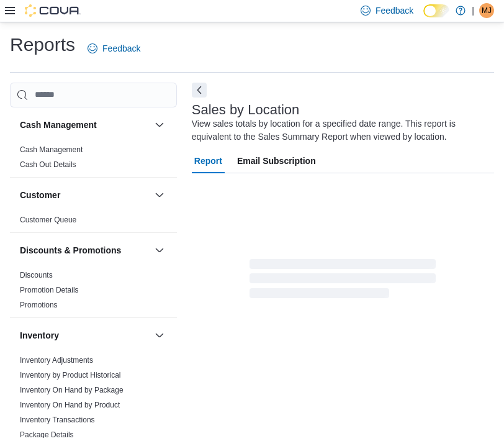 The height and width of the screenshot is (441, 504). I want to click on a: Inventory Transactions, so click(57, 419).